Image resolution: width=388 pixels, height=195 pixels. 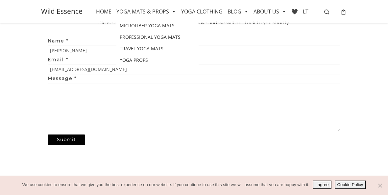 What do you see at coordinates (238, 12) in the screenshot?
I see `a: BLOG` at bounding box center [238, 12].